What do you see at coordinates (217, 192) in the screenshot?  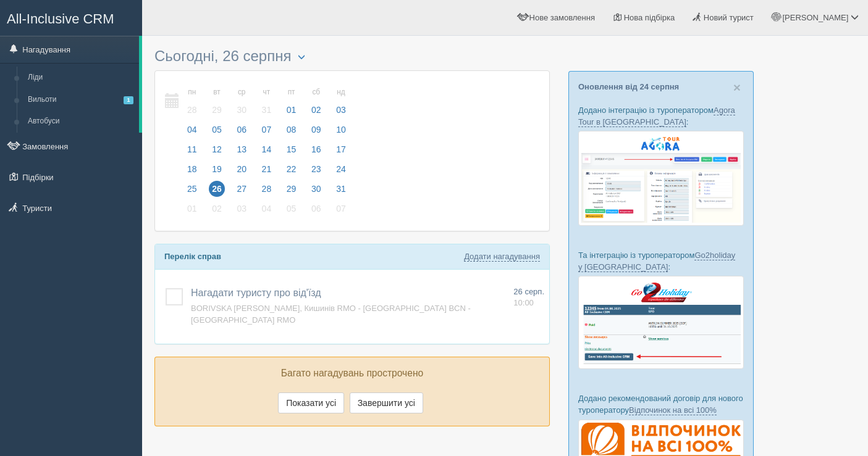 I see `a: 26` at bounding box center [217, 192].